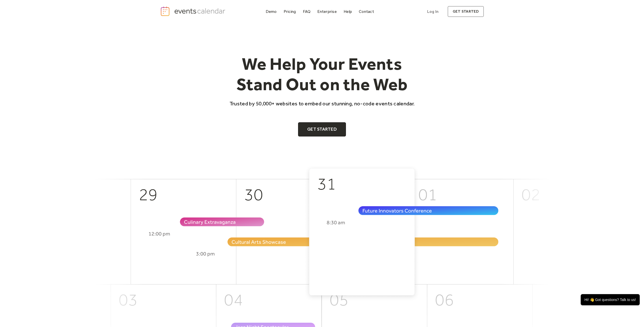 The image size is (644, 327). I want to click on a: Pricing, so click(290, 11).